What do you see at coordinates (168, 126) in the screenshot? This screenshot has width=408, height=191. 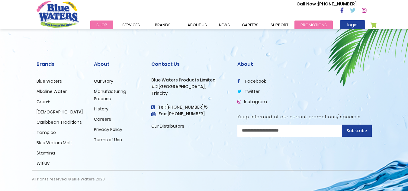 I see `a: Our Distributors` at bounding box center [168, 126].